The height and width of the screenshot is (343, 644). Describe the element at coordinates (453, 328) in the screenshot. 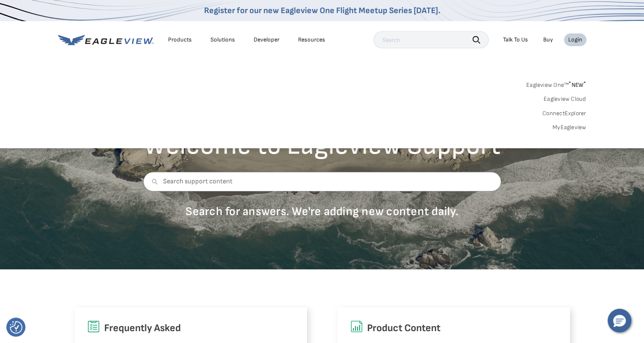

I see `h6: Product Content` at that location.